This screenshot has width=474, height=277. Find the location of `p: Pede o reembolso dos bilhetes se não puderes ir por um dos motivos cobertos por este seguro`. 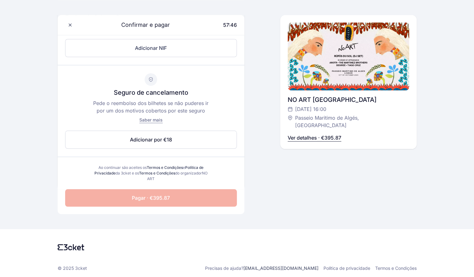

p: Pede o reembolso dos bilhetes se não puderes ir por um dos motivos cobertos por este seguro is located at coordinates (151, 107).